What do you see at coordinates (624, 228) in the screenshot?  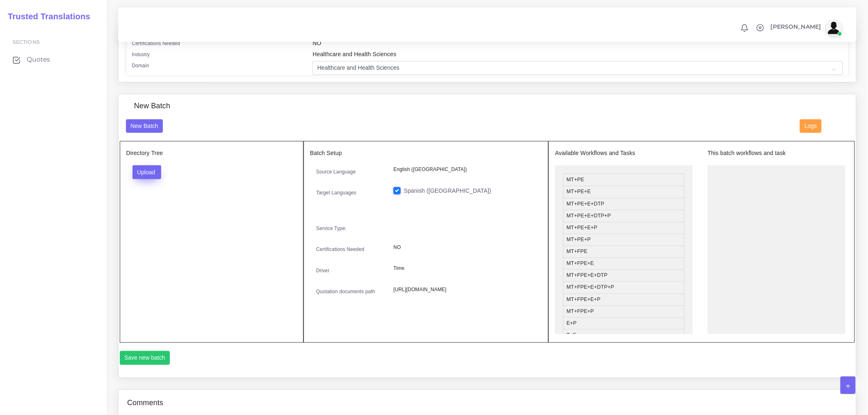 I see `li: MT+PE+E+P` at bounding box center [624, 228].